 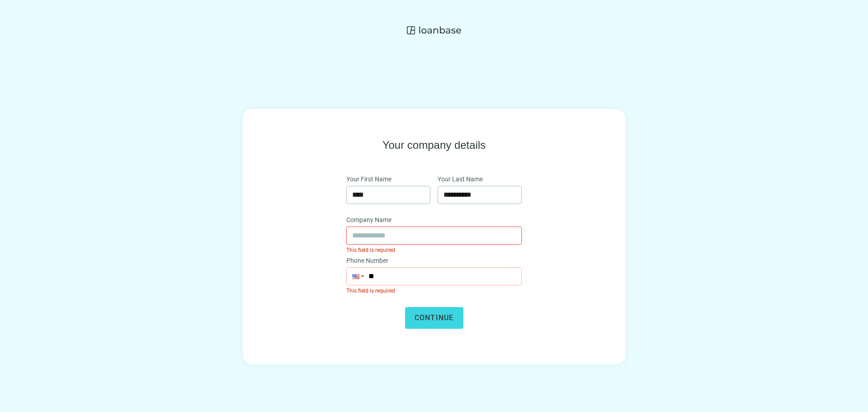 I want to click on span: Your Last Name, so click(x=460, y=179).